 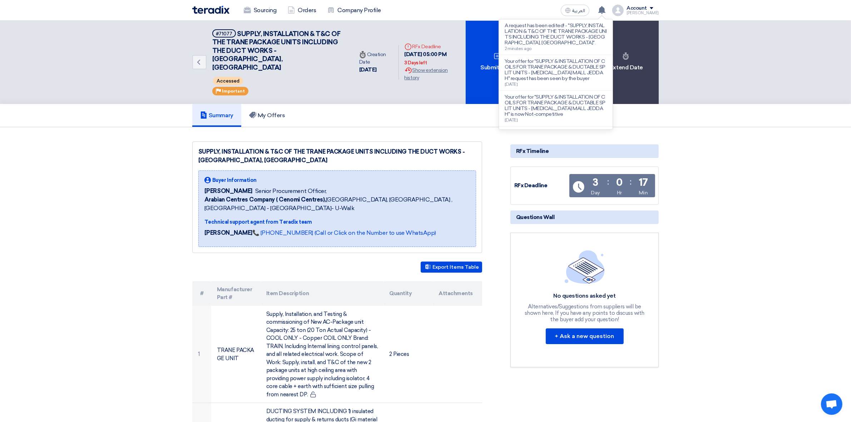 I want to click on td: 2 Pieces, so click(x=408, y=354).